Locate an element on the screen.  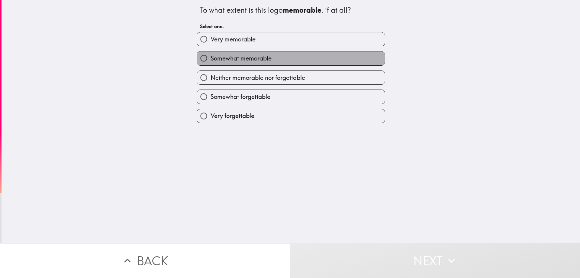
button: Very memorable is located at coordinates (291, 39).